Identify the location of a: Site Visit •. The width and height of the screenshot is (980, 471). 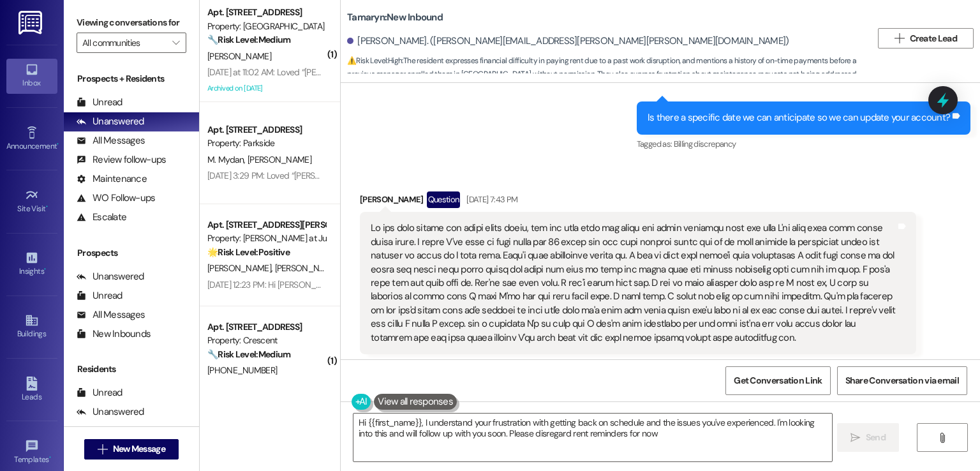
(32, 202).